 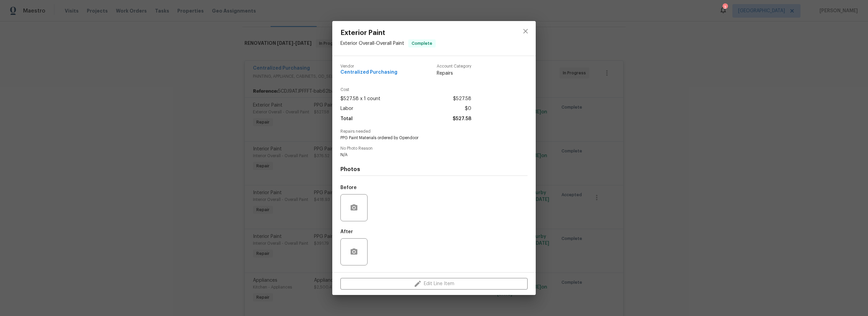 What do you see at coordinates (406, 89) in the screenshot?
I see `span: Cost` at bounding box center [406, 89].